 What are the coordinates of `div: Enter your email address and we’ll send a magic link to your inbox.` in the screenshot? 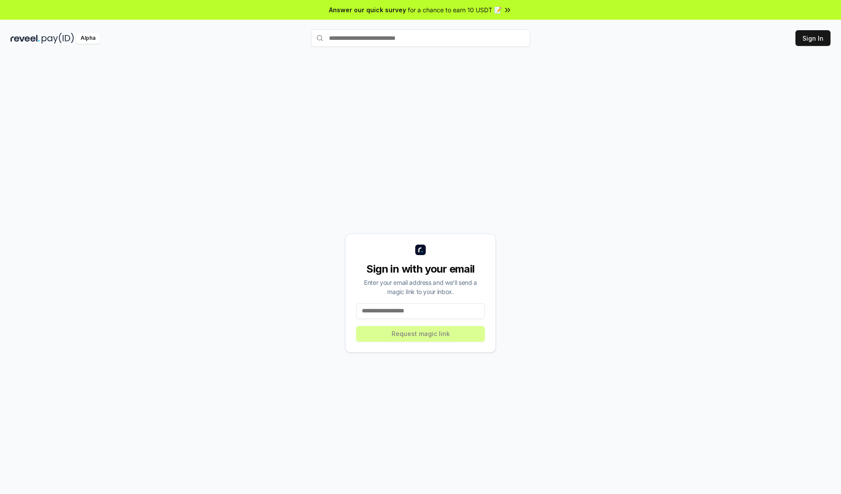 It's located at (420, 287).